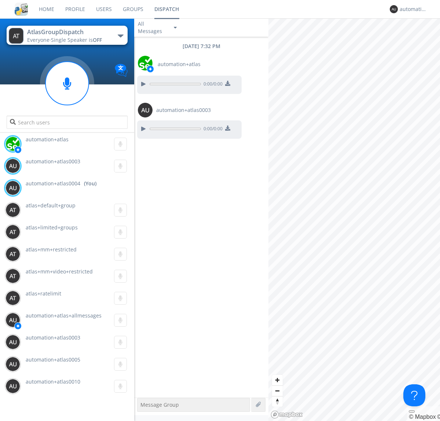 This screenshot has width=440, height=421. I want to click on img: Translation enabled, so click(121, 70).